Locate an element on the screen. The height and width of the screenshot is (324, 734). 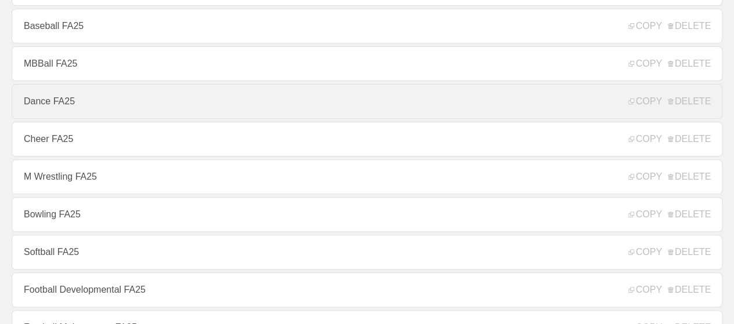
a: M Wrestling FA25 is located at coordinates (367, 177).